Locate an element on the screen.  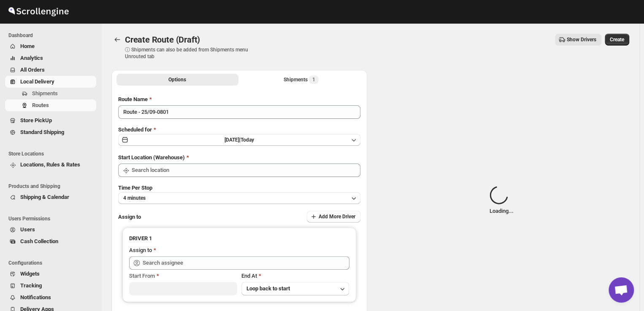
input: Search assignee is located at coordinates (246, 263).